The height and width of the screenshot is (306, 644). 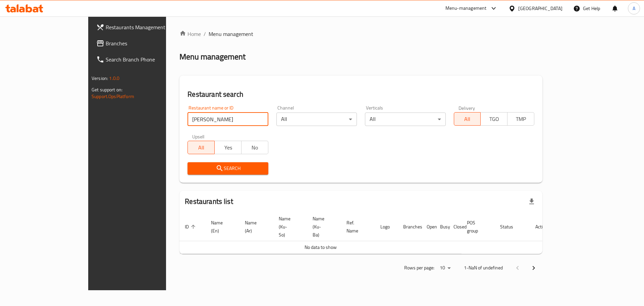 What do you see at coordinates (361, 34) in the screenshot?
I see `nav: breadcrumb` at bounding box center [361, 34].